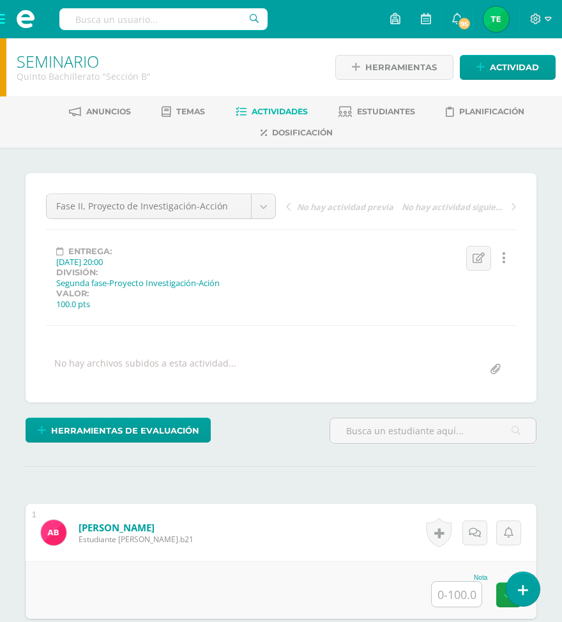  Describe the element at coordinates (90, 251) in the screenshot. I see `span: Entrega:` at that location.